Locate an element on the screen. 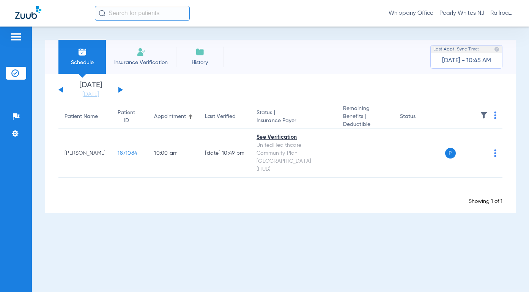 This screenshot has height=292, width=529. span: Whippany Office - Pearly Whites NJ - Railroad Plaza Dental Associates Spec LLC - [GEOGRAPHIC_DATA... is located at coordinates (451, 13).